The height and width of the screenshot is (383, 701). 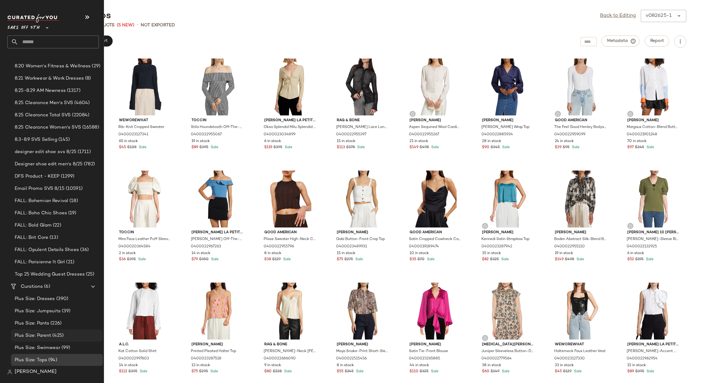 What do you see at coordinates (268, 147) in the screenshot?
I see `span: $119` at bounding box center [268, 147].